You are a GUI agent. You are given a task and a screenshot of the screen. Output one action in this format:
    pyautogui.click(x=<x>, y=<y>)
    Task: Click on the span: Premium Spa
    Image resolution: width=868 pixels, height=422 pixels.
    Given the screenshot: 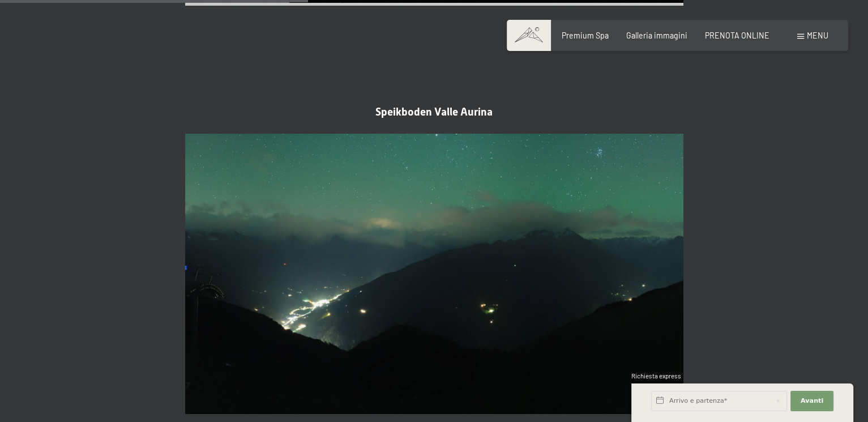 What is the action you would take?
    pyautogui.click(x=585, y=35)
    